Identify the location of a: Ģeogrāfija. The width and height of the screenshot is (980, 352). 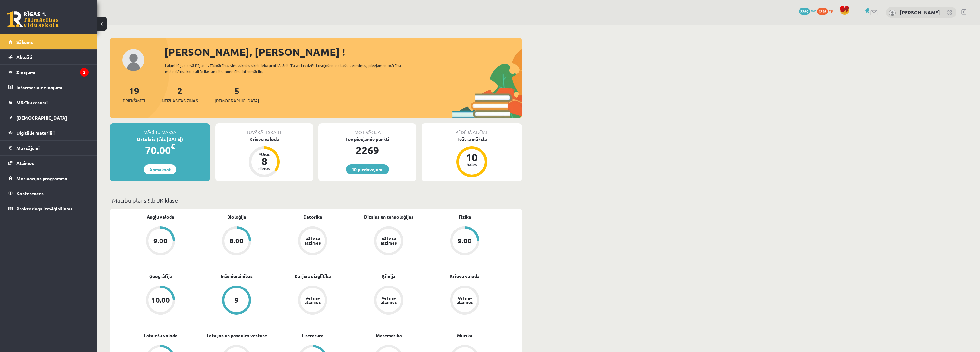
(161, 276).